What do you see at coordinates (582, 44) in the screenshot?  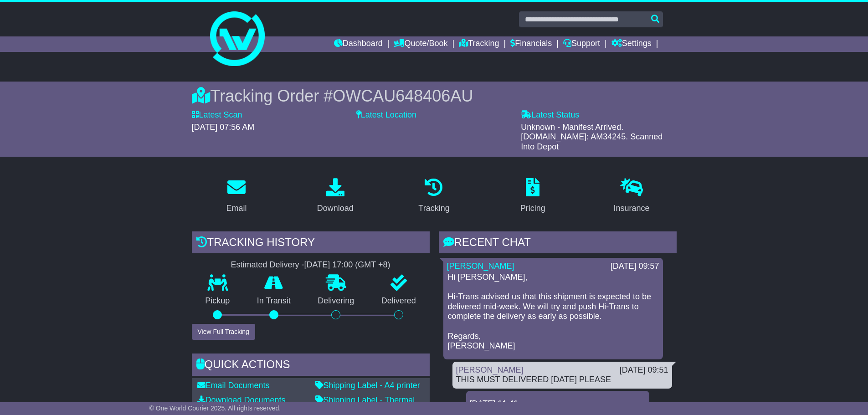 I see `a: Support` at bounding box center [582, 44].